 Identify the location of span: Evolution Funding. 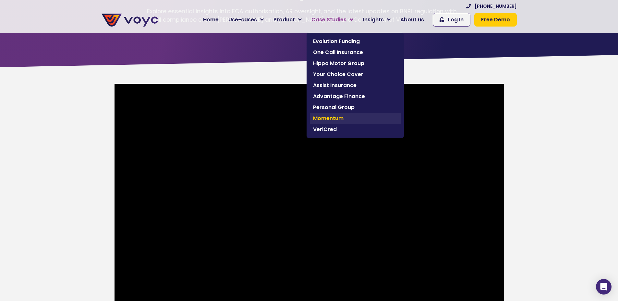
(355, 41).